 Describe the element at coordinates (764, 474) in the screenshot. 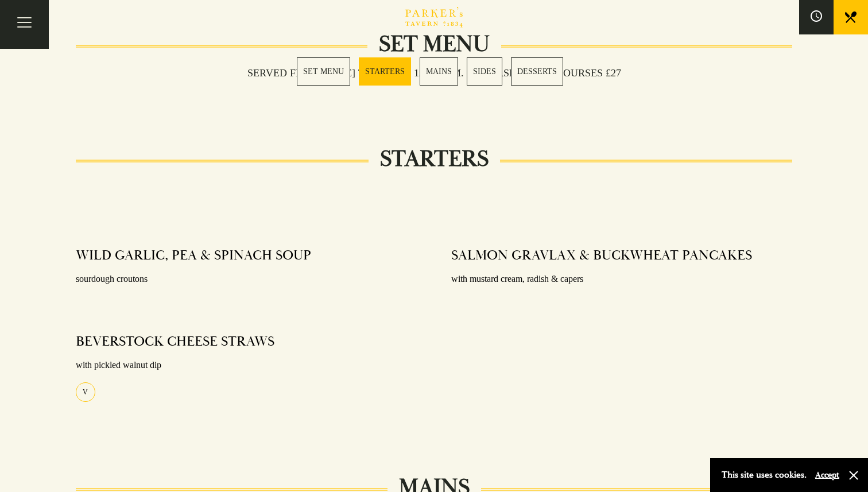

I see `p: This site uses cookies.` at that location.